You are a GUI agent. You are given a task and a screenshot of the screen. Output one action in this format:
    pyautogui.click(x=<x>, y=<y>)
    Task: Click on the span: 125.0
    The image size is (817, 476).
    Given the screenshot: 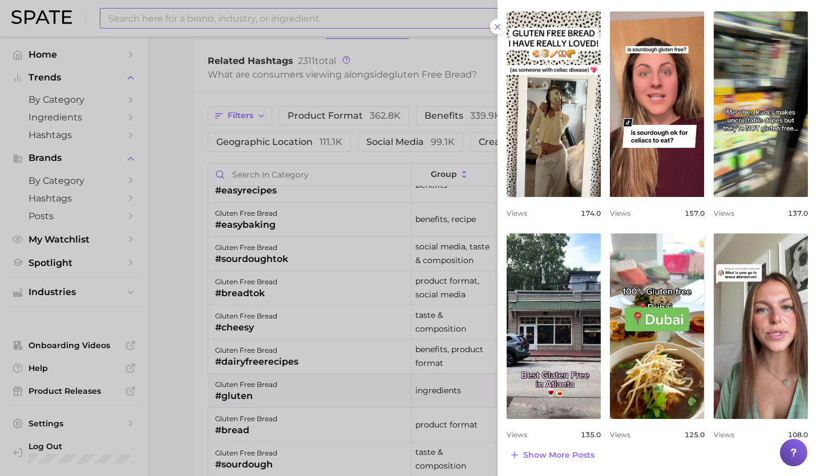 What is the action you would take?
    pyautogui.click(x=694, y=434)
    